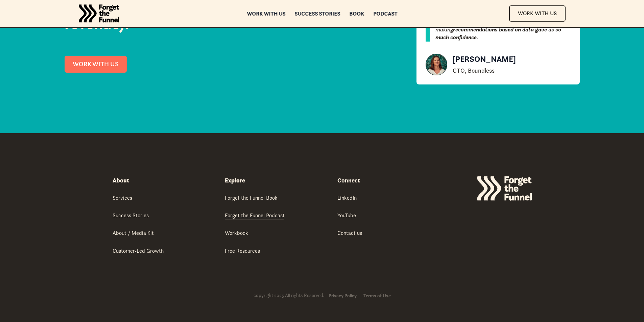  I want to click on a: Work With Us, so click(537, 13).